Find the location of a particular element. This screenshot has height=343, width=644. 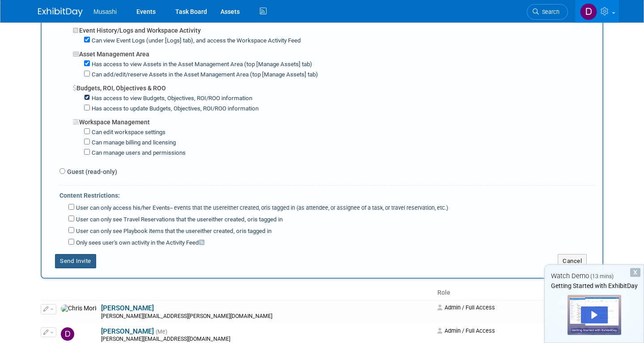

div: Dismiss is located at coordinates (635, 272).